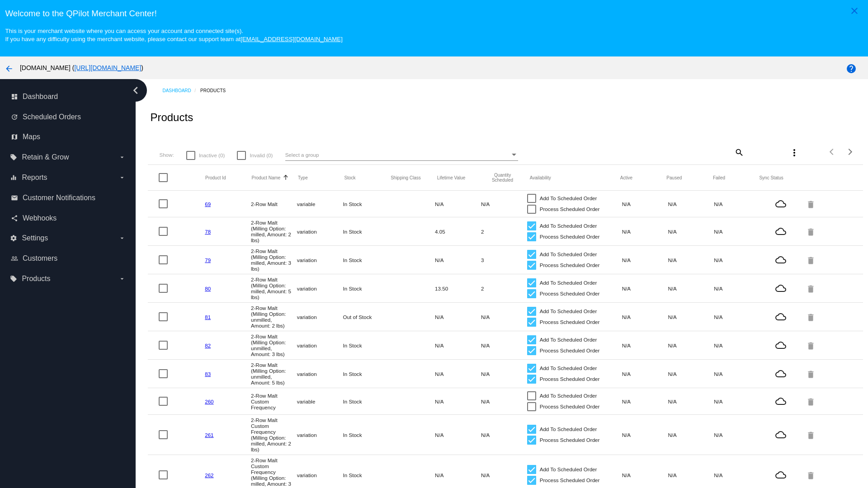  I want to click on a: 261, so click(209, 435).